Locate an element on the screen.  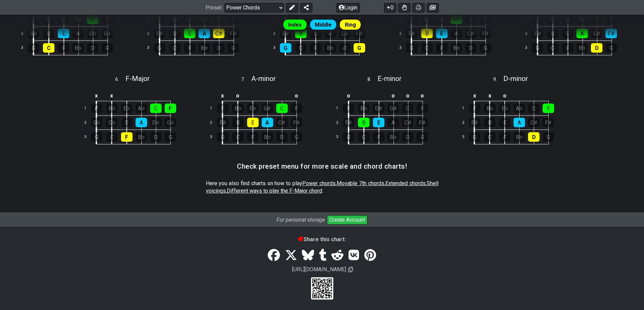
span: E - minor is located at coordinates (389, 79).